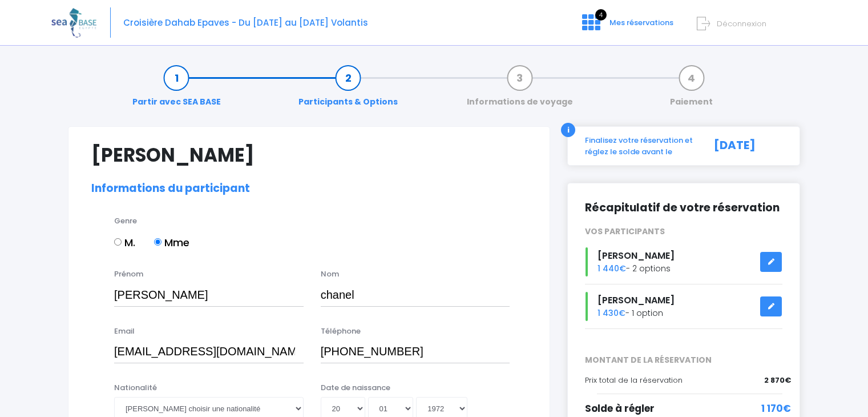  I want to click on span: MONTANT DE LA RÉSERVATION, so click(684, 360).